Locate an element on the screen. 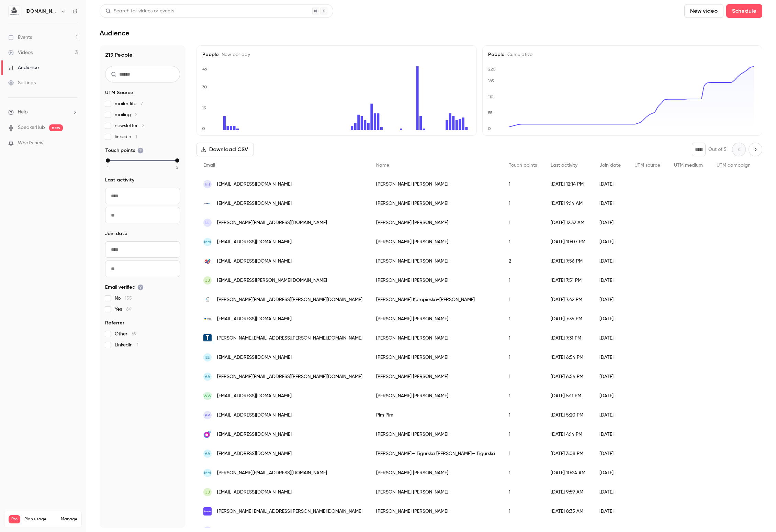 This screenshot has width=776, height=532. img: protonmail.com is located at coordinates (208, 511).